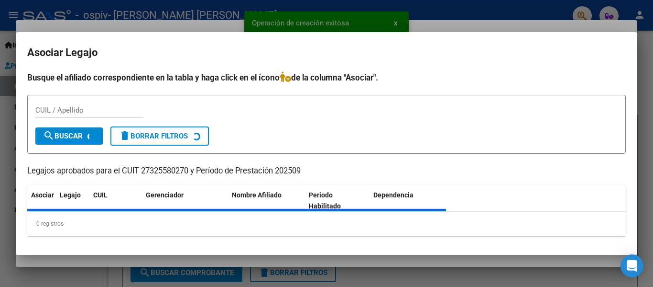 This screenshot has height=287, width=653. What do you see at coordinates (327, 53) in the screenshot?
I see `h2: Asociar Legajo` at bounding box center [327, 53].